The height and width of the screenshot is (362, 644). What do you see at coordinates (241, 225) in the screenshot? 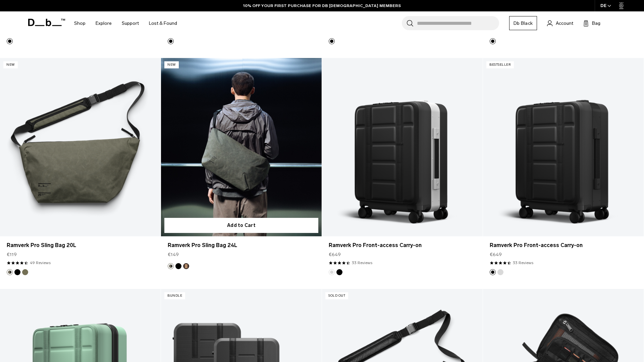
I see `button: Add to Cart` at bounding box center [241, 225].